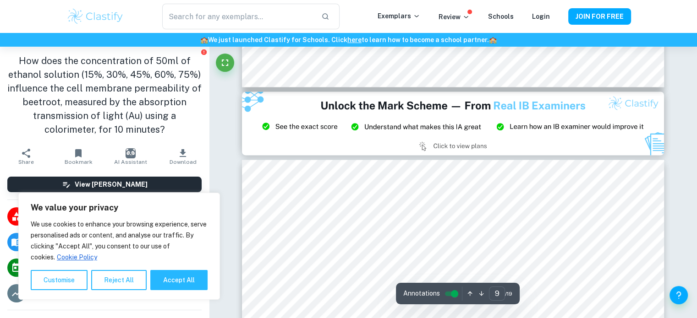 This screenshot has width=697, height=318. Describe the element at coordinates (119, 208) in the screenshot. I see `p: We value your privacy` at that location.